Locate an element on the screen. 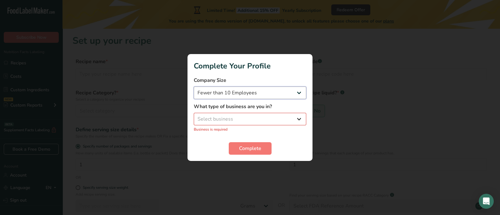  h1: Complete Your Profile is located at coordinates (250, 66).